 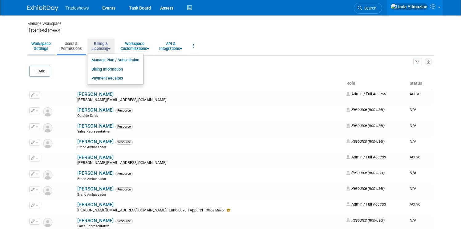 I want to click on a: Billing Information, so click(x=115, y=69).